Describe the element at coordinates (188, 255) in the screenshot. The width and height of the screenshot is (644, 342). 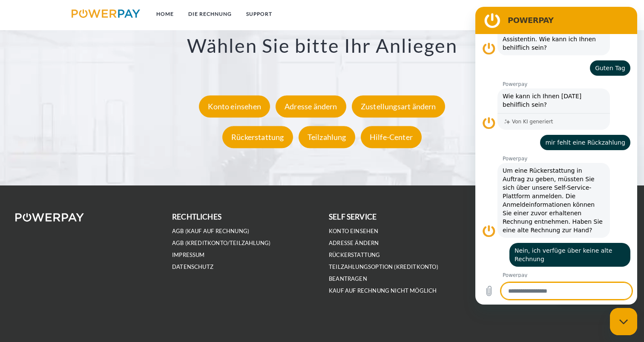
I see `a: IMPRESSUM` at that location.